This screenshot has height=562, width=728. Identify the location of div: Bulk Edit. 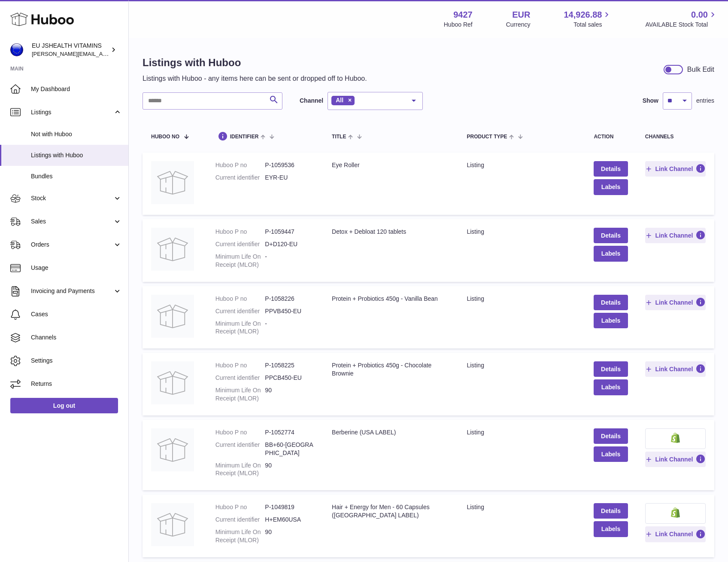
(701, 69).